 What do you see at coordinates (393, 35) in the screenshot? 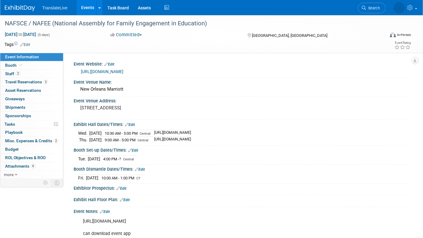
I see `img: Format-Inperson.png` at bounding box center [393, 35].